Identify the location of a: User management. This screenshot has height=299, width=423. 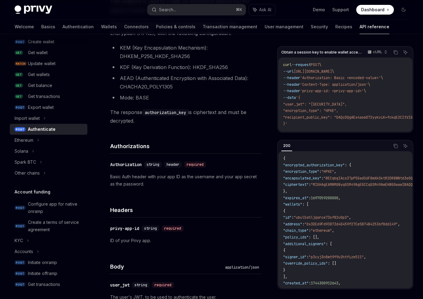
(284, 27).